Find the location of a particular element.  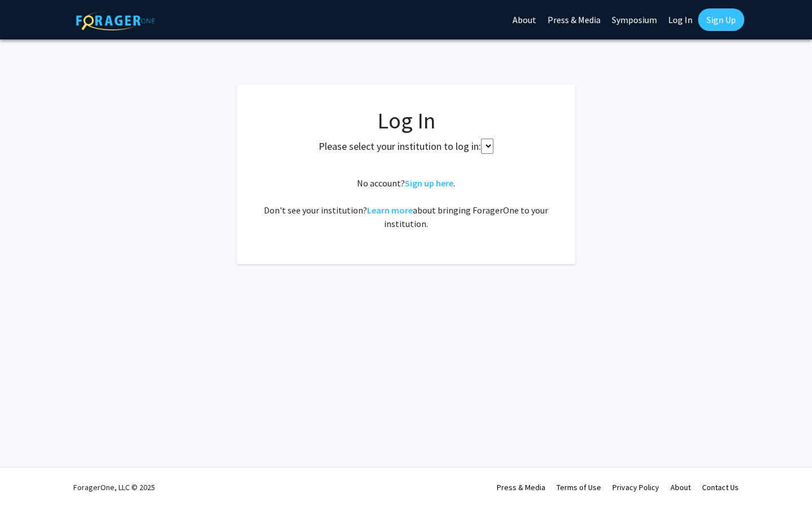

a: Sign up here is located at coordinates (429, 183).